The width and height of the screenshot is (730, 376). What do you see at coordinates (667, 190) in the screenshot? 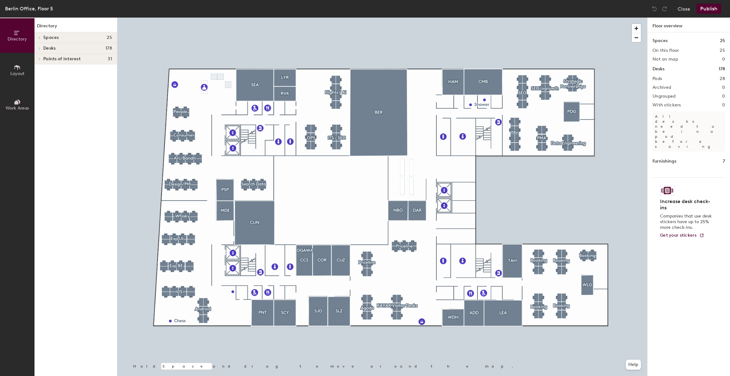
I see `img: Sticker logo` at bounding box center [667, 190].